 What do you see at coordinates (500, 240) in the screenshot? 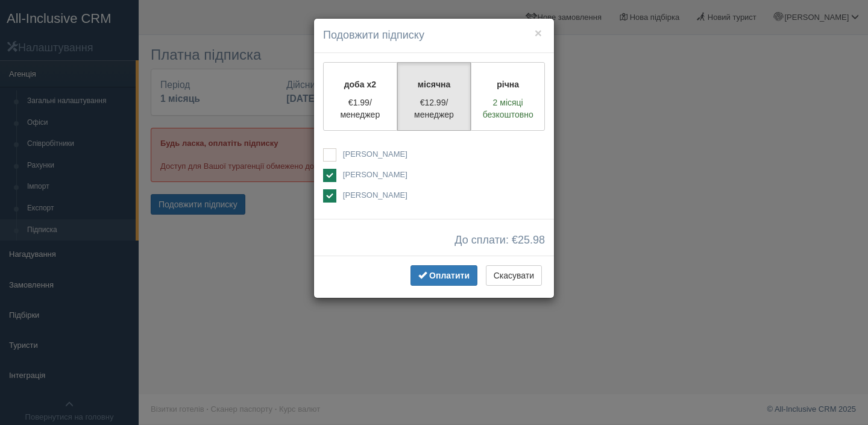
I see `span: До сплати: €` at bounding box center [500, 240].